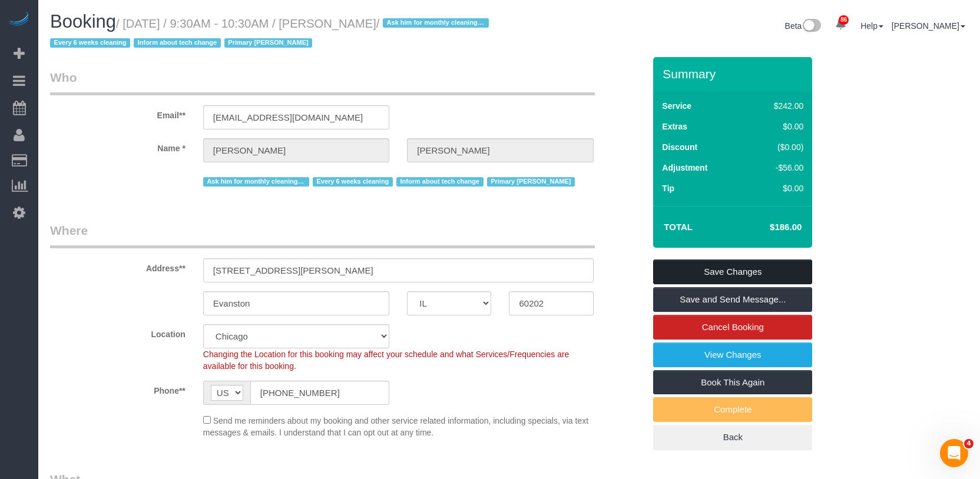  I want to click on a: View Changes, so click(733, 355).